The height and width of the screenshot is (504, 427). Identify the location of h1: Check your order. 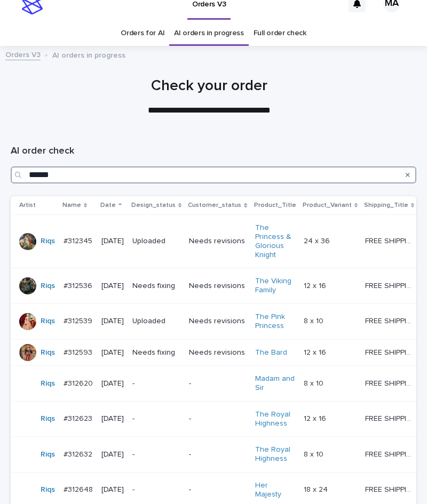
(209, 86).